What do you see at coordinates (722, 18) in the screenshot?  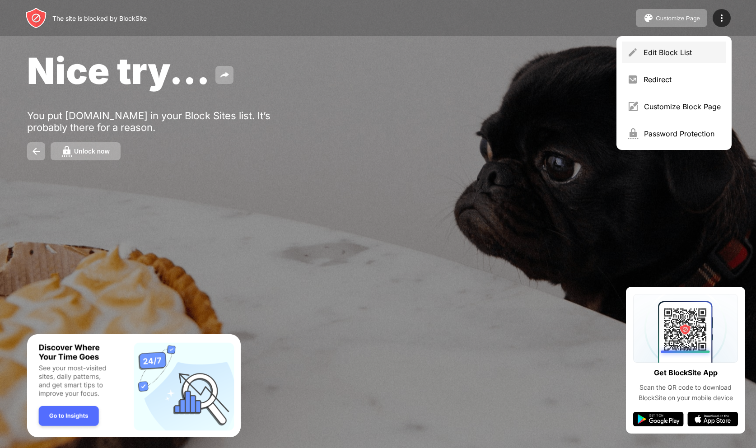 I see `img: menu-icon.svg` at bounding box center [722, 18].